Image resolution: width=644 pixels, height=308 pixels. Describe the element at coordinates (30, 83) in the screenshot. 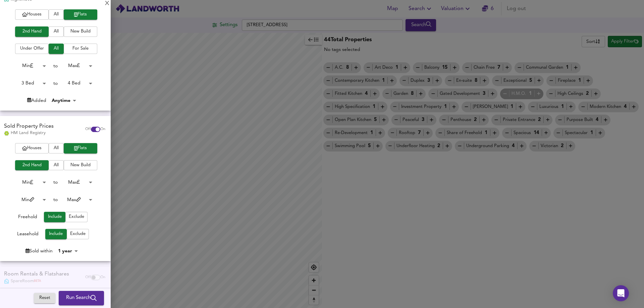

I see `div: 3 Bed` at that location.